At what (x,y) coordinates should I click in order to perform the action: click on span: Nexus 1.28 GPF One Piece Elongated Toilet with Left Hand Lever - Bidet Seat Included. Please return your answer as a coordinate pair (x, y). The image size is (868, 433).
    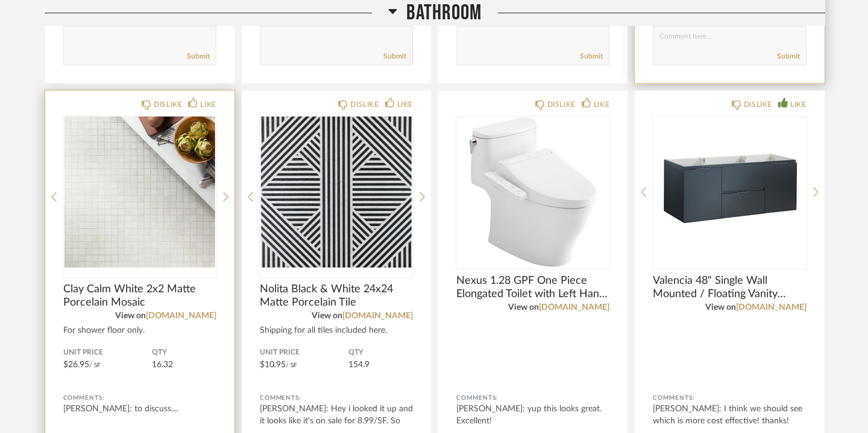
    Looking at the image, I should click on (533, 287).